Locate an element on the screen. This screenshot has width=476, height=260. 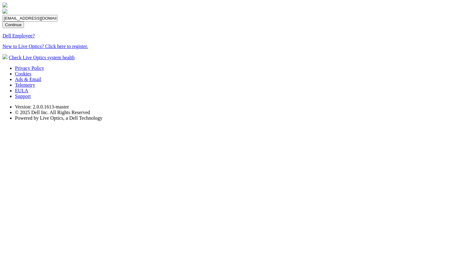
input: Continue is located at coordinates (13, 25).